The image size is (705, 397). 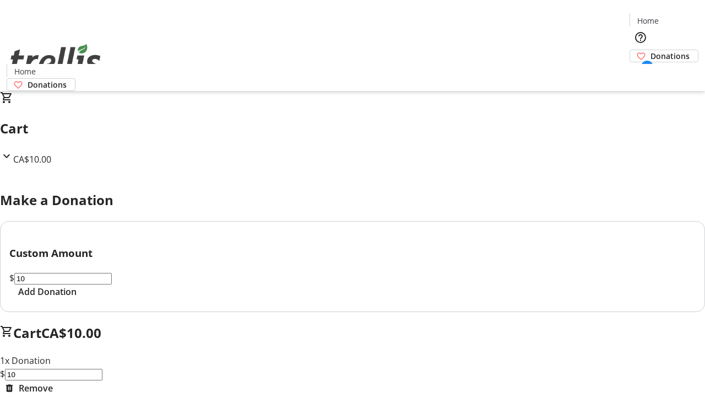 I want to click on button: Add Donation, so click(x=47, y=292).